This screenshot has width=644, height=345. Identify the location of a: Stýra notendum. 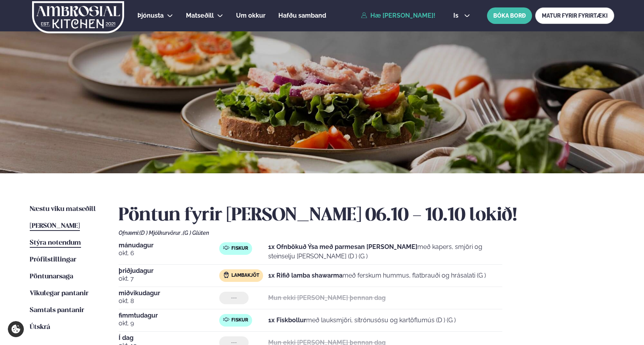
(55, 243).